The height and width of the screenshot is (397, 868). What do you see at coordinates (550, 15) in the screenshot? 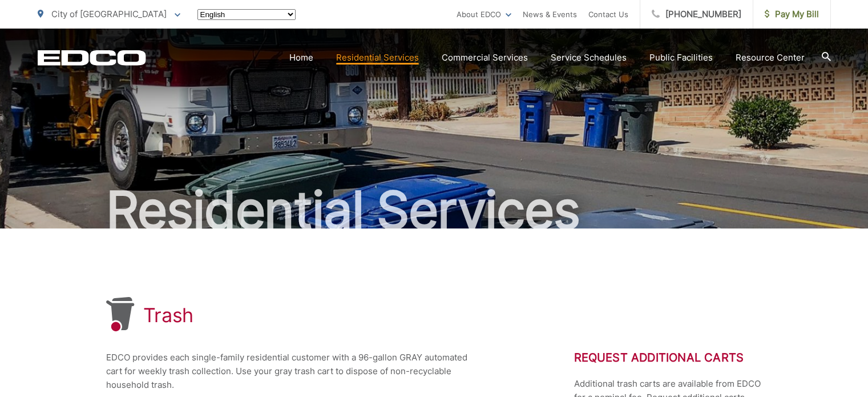
I see `a: News & Events` at bounding box center [550, 15].